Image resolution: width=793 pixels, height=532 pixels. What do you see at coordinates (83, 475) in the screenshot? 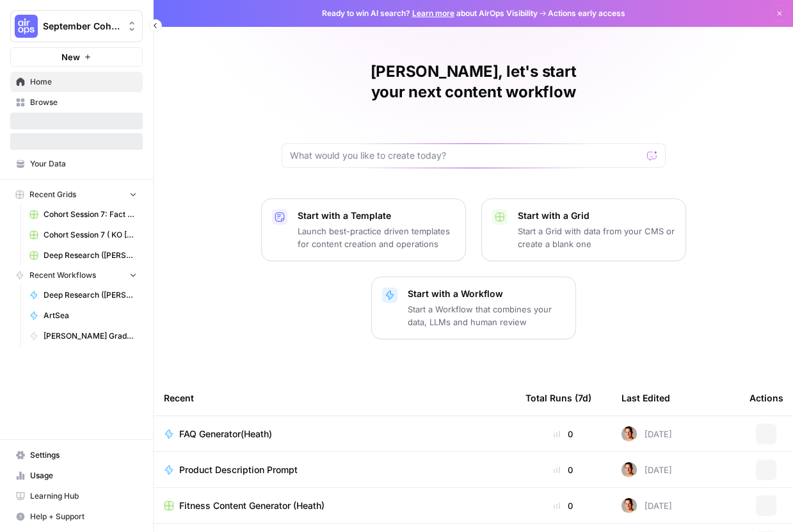
I see `span: Usage` at bounding box center [83, 475].